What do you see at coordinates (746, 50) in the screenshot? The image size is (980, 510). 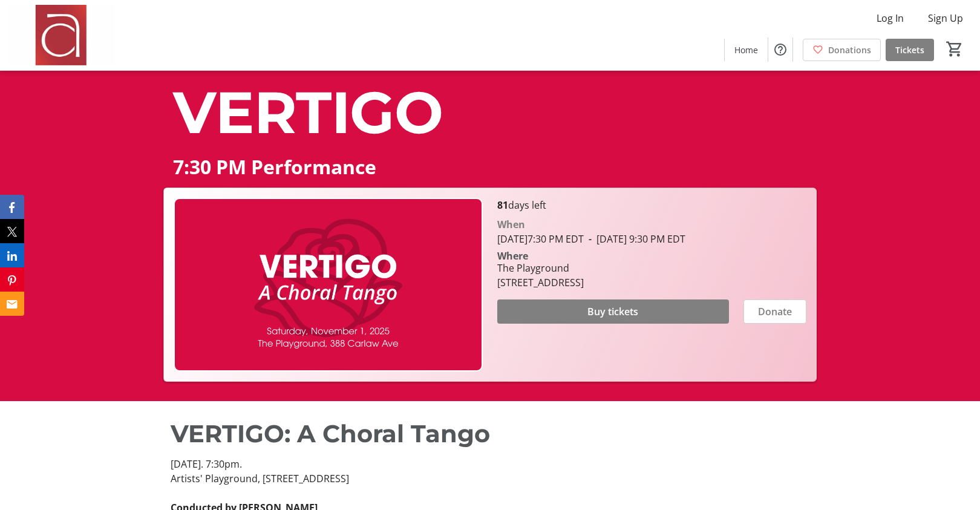 I see `a: Home` at bounding box center [746, 50].